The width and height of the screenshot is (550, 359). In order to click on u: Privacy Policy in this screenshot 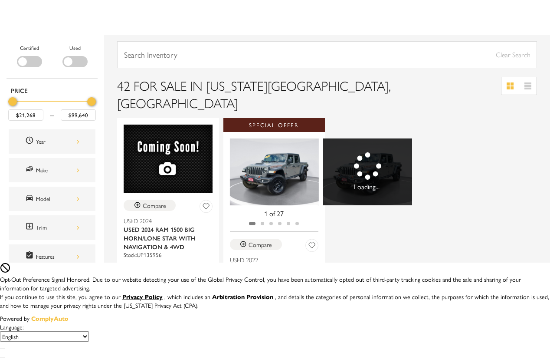, I will do `click(142, 297)`.